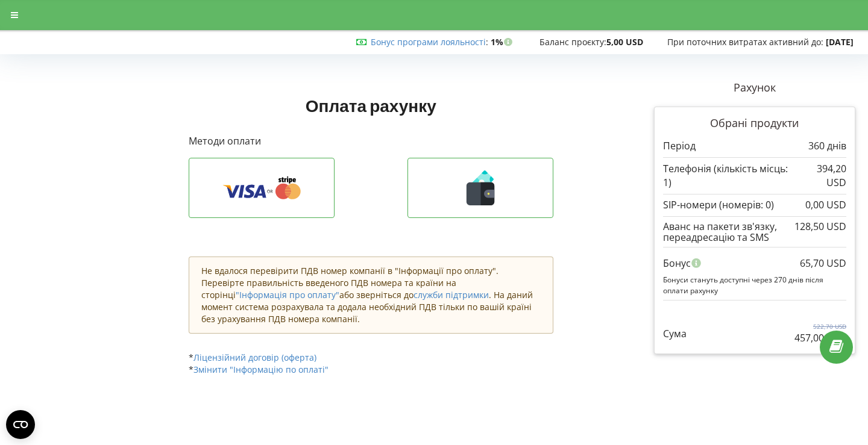 This screenshot has width=868, height=445. Describe the element at coordinates (820, 327) in the screenshot. I see `p: 522,70 USD` at that location.